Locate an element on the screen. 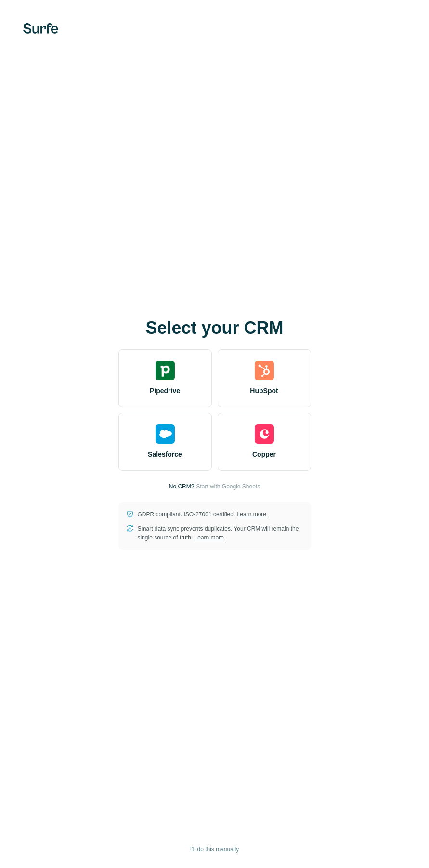 The height and width of the screenshot is (868, 429). p: No CRM? is located at coordinates (181, 486).